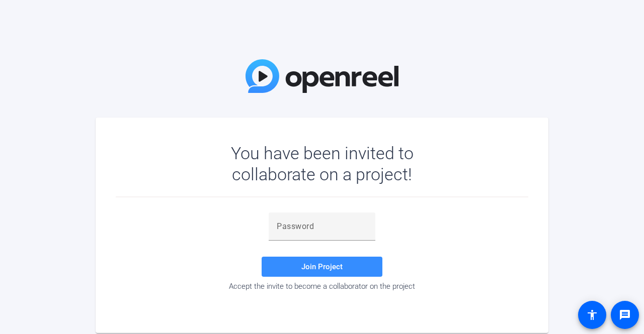 Image resolution: width=644 pixels, height=334 pixels. Describe the element at coordinates (322, 267) in the screenshot. I see `span: Join Project` at that location.